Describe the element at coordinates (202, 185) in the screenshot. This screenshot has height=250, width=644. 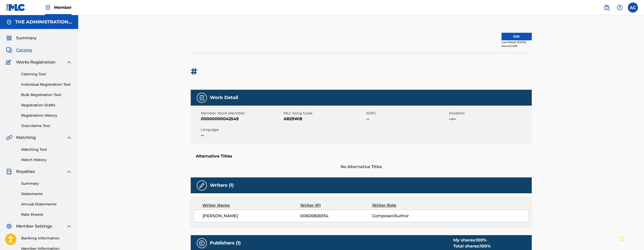
I see `img: Writers` at that location.